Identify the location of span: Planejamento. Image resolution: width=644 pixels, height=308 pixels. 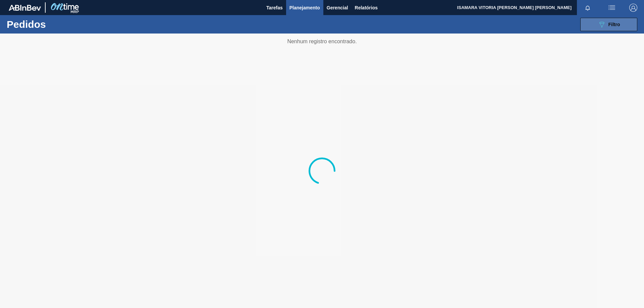
(305, 7).